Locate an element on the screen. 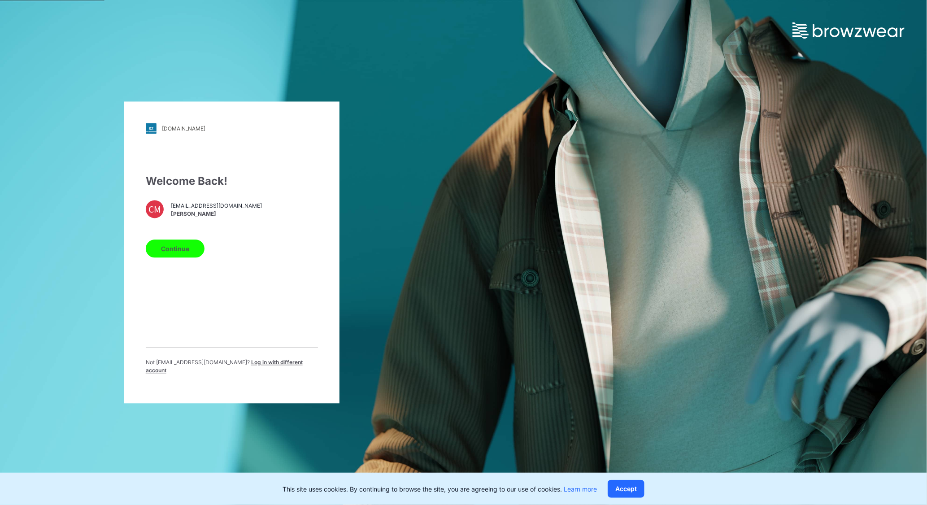 This screenshot has height=505, width=927. button: Continue is located at coordinates (175, 249).